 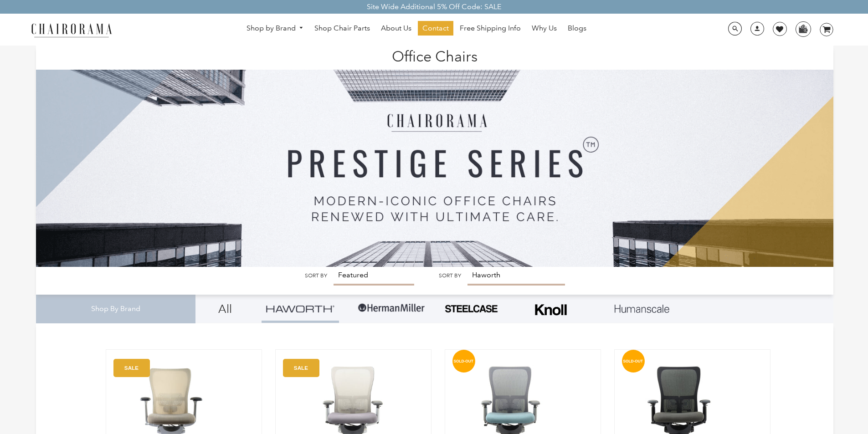 What do you see at coordinates (577, 28) in the screenshot?
I see `span: Blogs` at bounding box center [577, 28].